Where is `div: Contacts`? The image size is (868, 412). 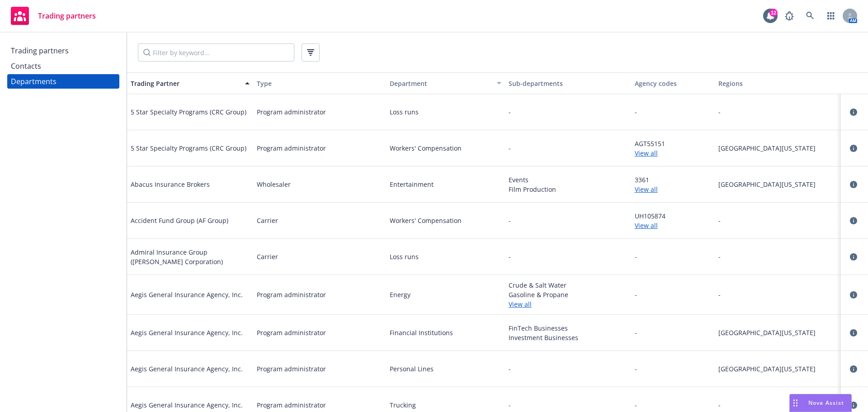 div: Contacts is located at coordinates (26, 66).